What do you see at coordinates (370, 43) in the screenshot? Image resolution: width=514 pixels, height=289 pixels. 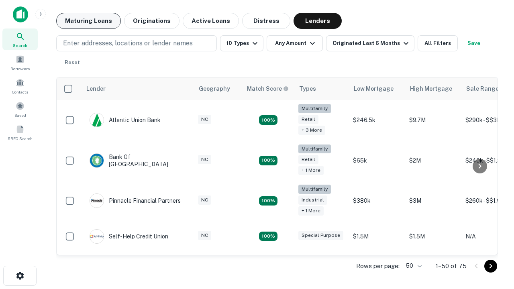 I see `button: Originated Last 6 Months` at bounding box center [370, 43].